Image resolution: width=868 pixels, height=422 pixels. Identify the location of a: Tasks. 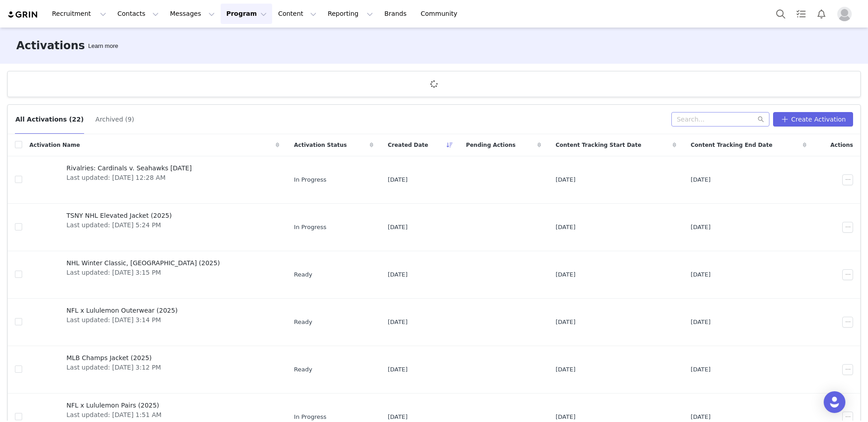
(801, 14).